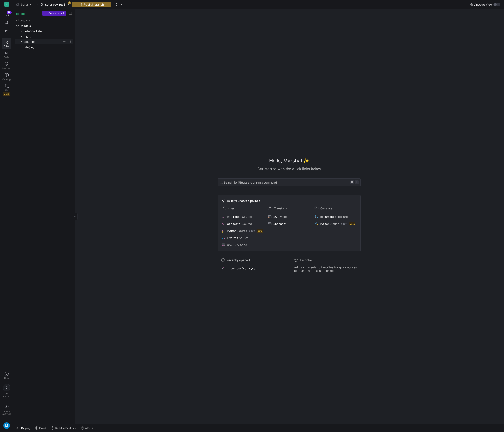  Describe the element at coordinates (55, 4) in the screenshot. I see `button: sonarpay_rec3` at that location.